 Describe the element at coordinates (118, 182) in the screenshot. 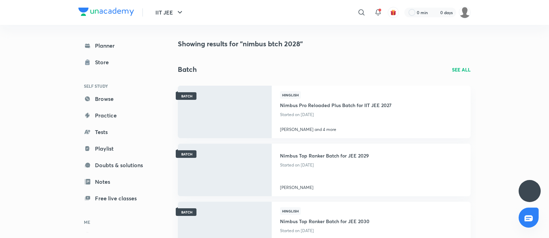

I see `a: Notes` at that location.